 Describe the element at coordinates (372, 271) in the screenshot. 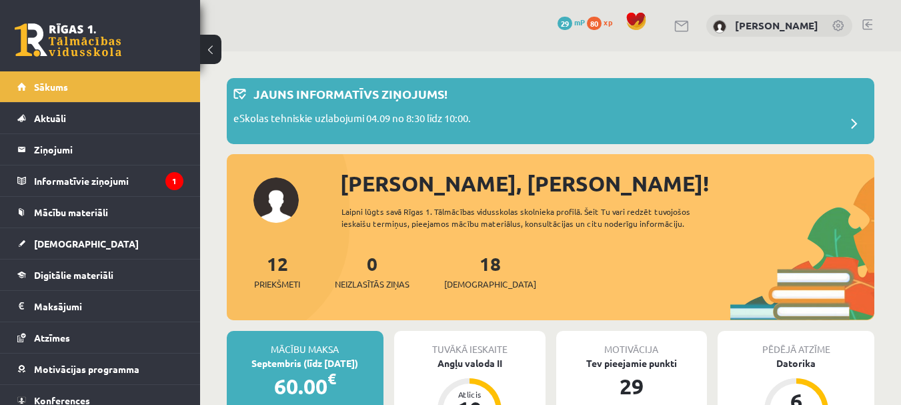

I see `a: 0Neizlasītās ziņas` at that location.